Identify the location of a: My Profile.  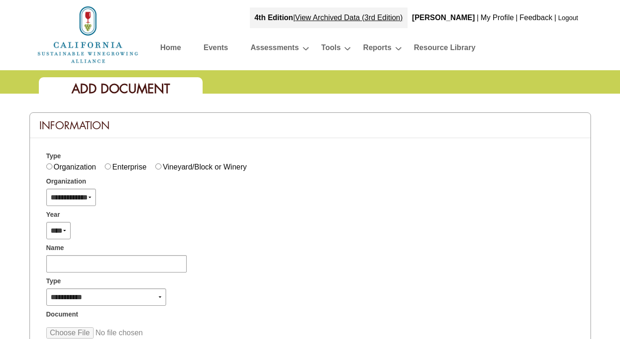
(497, 17).